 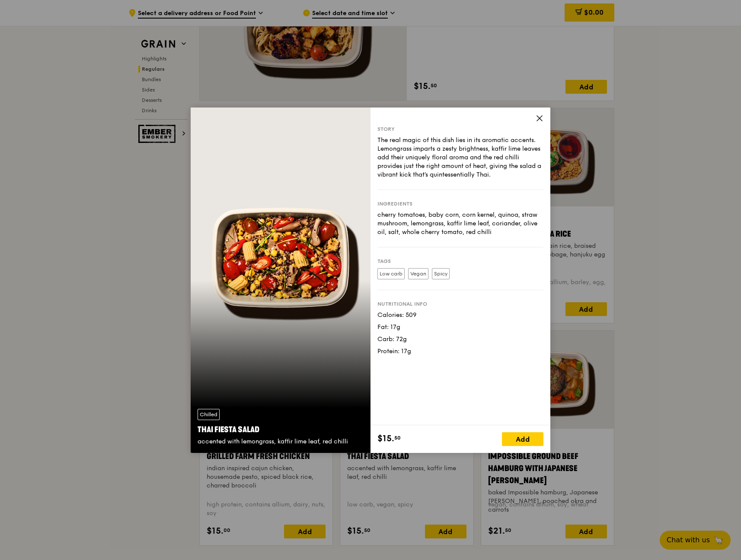 I want to click on div: Add, so click(x=523, y=439).